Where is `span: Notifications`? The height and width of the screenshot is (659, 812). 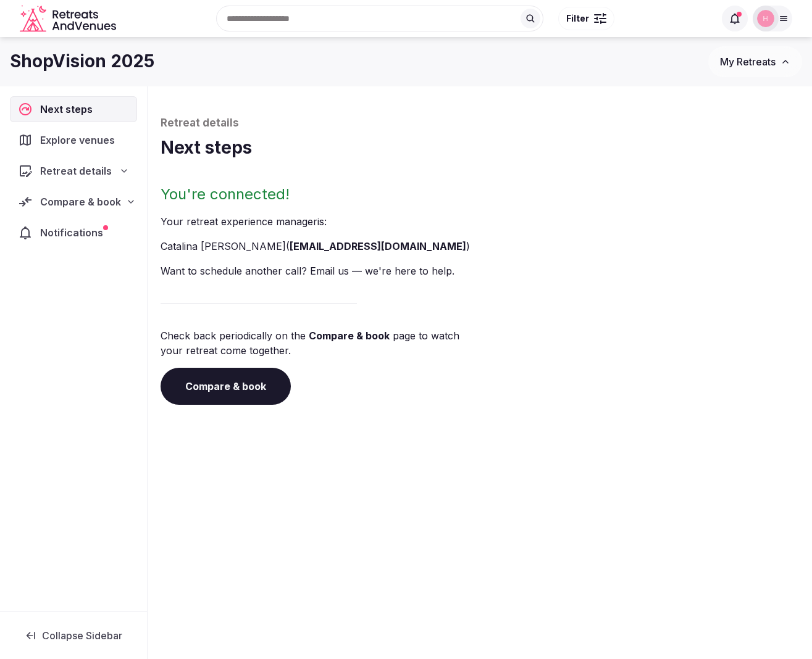 span: Notifications is located at coordinates (74, 233).